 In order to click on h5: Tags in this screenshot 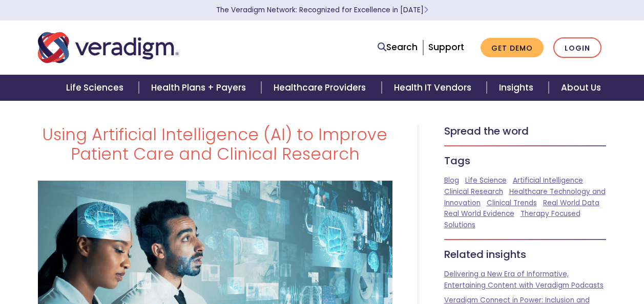, I will do `click(525, 161)`.